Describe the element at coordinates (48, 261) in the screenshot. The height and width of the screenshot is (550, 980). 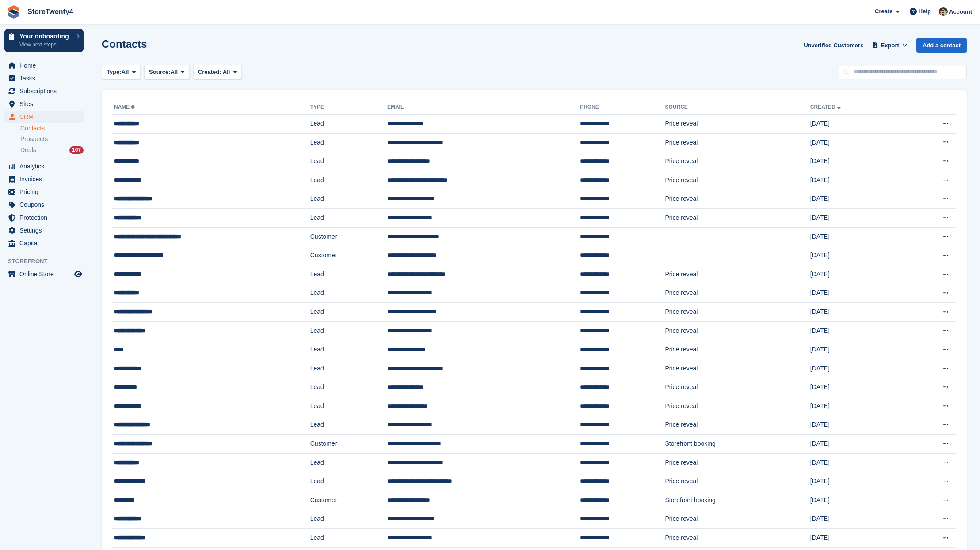
I see `span: Storefront` at that location.